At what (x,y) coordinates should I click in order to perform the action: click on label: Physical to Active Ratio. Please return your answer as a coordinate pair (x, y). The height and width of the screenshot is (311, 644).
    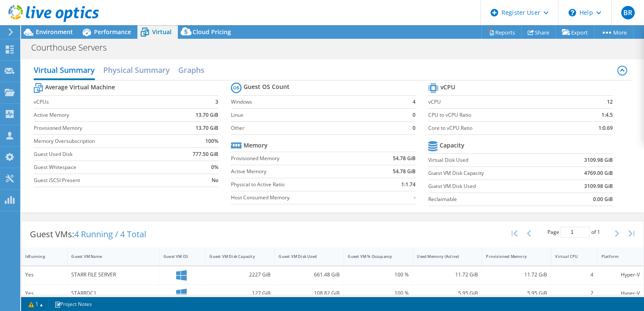
    Looking at the image, I should click on (299, 185).